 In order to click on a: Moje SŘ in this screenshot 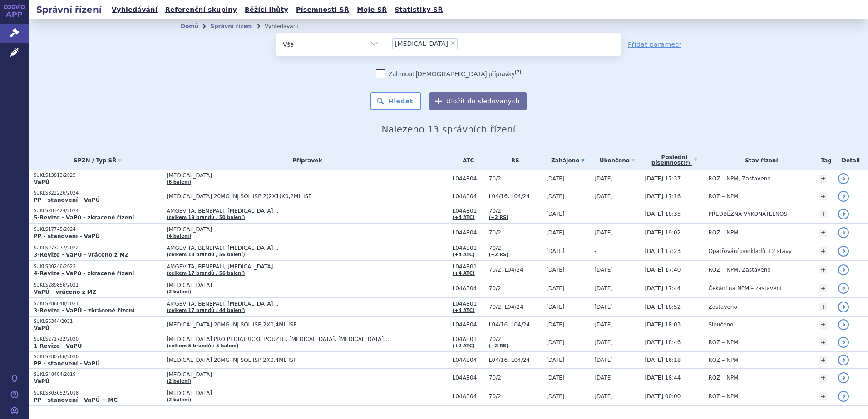, I will do `click(372, 9)`.